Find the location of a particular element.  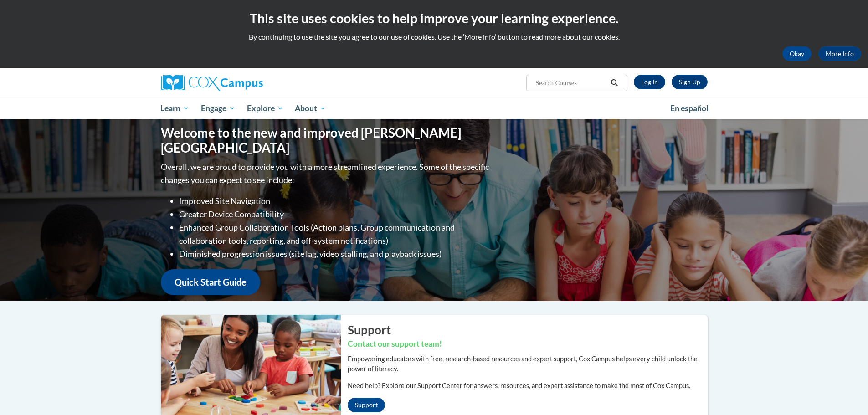

a: En español is located at coordinates (690, 108).